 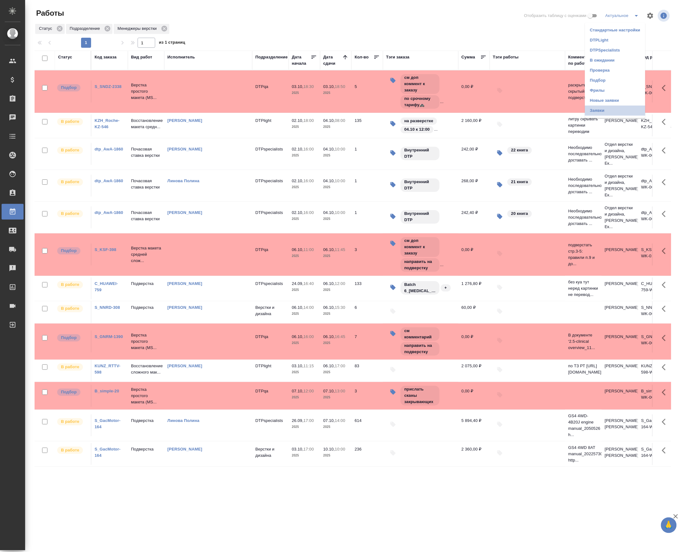 What do you see at coordinates (616, 30) in the screenshot?
I see `li: Стандартные настройки` at bounding box center [616, 30].